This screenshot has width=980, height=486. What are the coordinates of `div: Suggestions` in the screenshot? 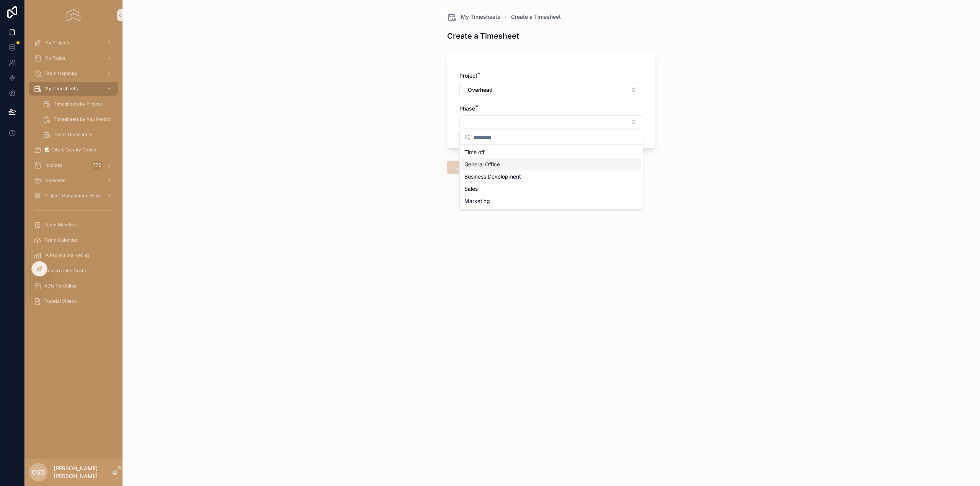 It's located at (551, 176).